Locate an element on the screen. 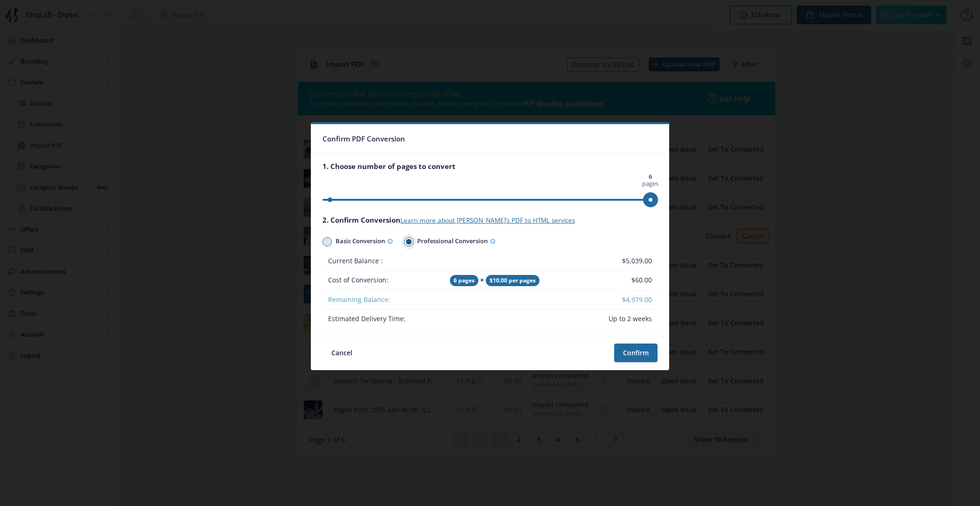 This screenshot has height=506, width=980. td: Estimated Delivery Time: is located at coordinates (383, 319).